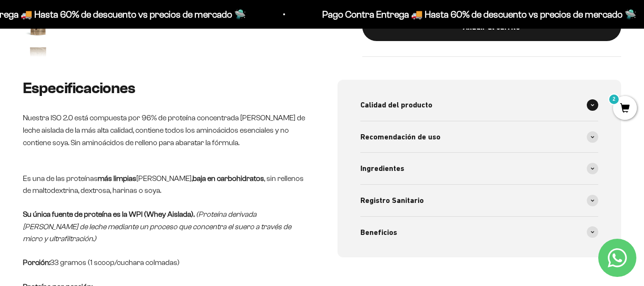 Image resolution: width=644 pixels, height=286 pixels. Describe the element at coordinates (480, 137) in the screenshot. I see `summary: Recomendación de uso` at that location.